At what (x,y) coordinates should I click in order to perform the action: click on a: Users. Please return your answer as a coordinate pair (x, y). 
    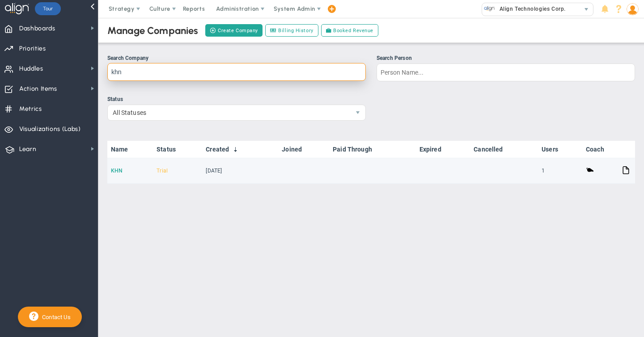
    Looking at the image, I should click on (560, 150).